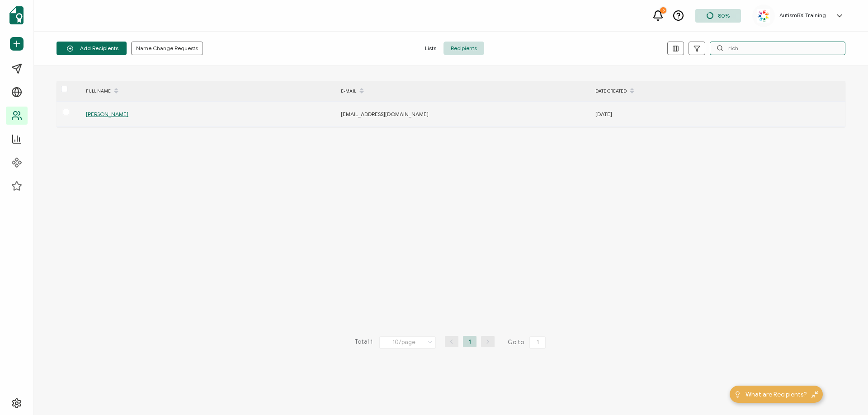  What do you see at coordinates (718, 91) in the screenshot?
I see `div: DATE CREATED` at bounding box center [718, 91].